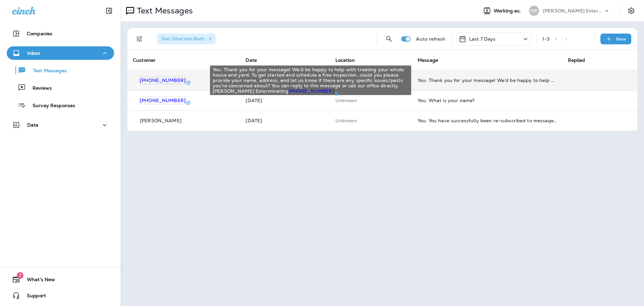  What do you see at coordinates (431, 39) in the screenshot?
I see `p: Auto refresh` at bounding box center [431, 39].